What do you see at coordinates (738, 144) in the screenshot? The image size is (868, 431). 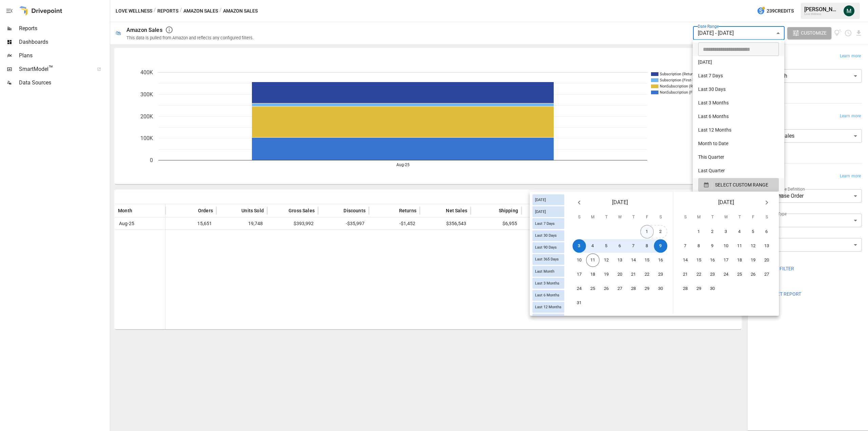 I see `li: Month to Date` at bounding box center [738, 144].